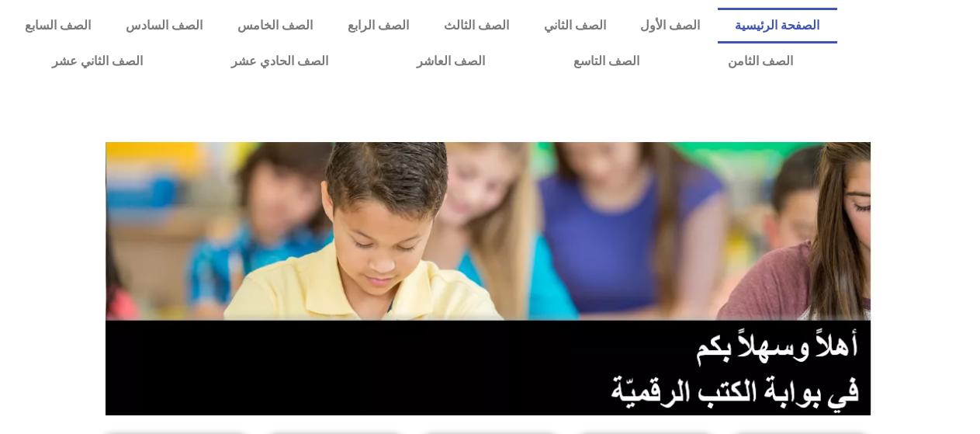 The image size is (980, 434). What do you see at coordinates (97, 61) in the screenshot?
I see `a: الصف الثاني عشر` at bounding box center [97, 61].